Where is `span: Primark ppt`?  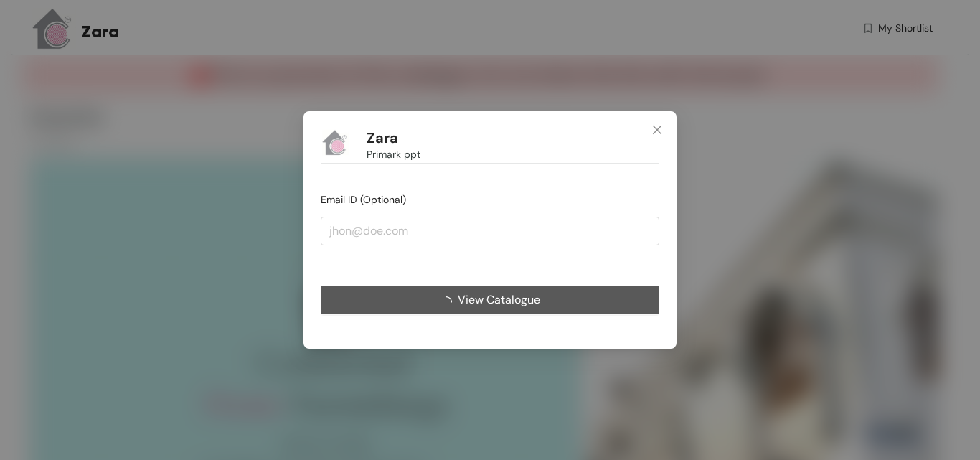
span: Primark ppt is located at coordinates (393, 155).